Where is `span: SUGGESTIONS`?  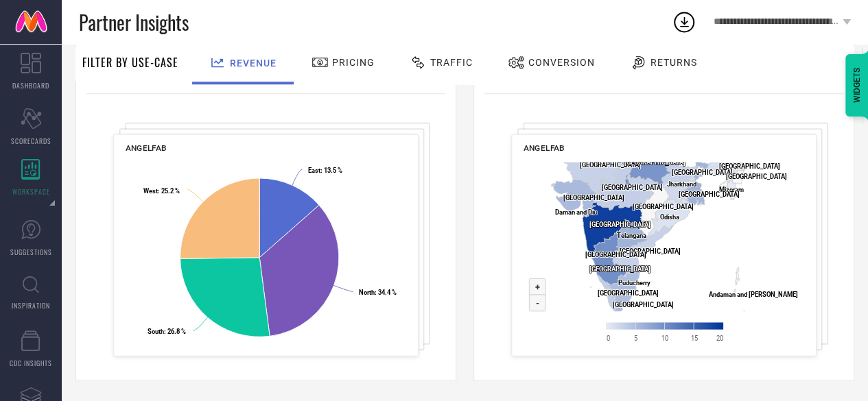 span: SUGGESTIONS is located at coordinates (31, 252).